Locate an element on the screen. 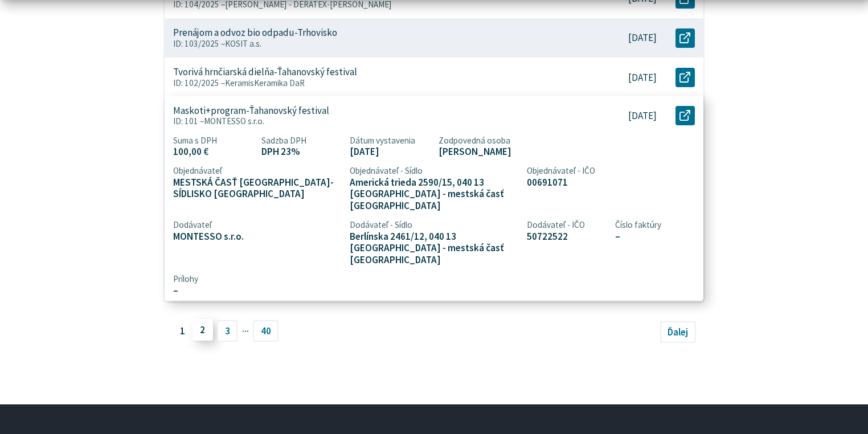  span: KOSIT a.s. is located at coordinates (243, 43).